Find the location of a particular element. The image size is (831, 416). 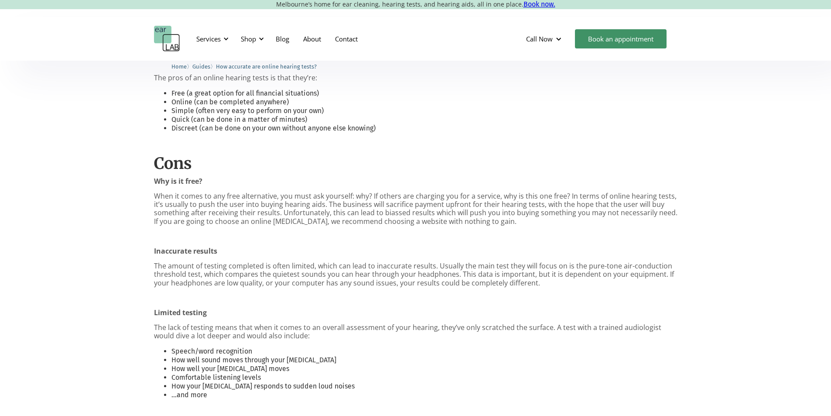

strong: Why is it free? is located at coordinates (178, 181).